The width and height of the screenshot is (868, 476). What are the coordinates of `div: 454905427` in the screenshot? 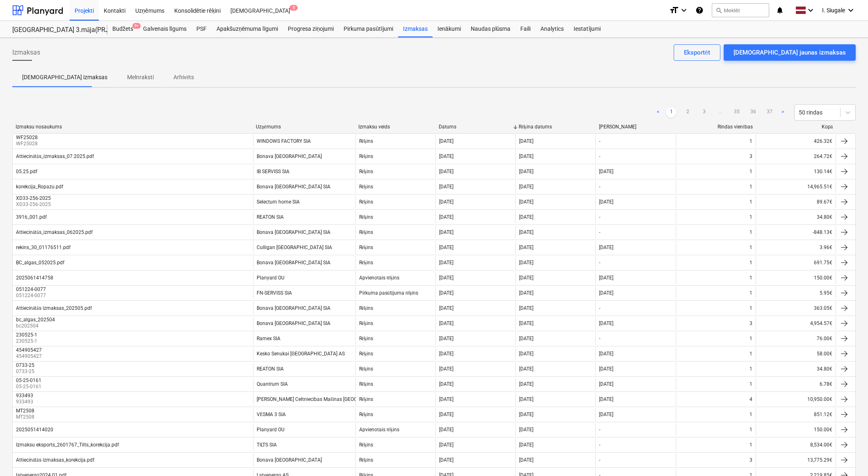 It's located at (29, 350).